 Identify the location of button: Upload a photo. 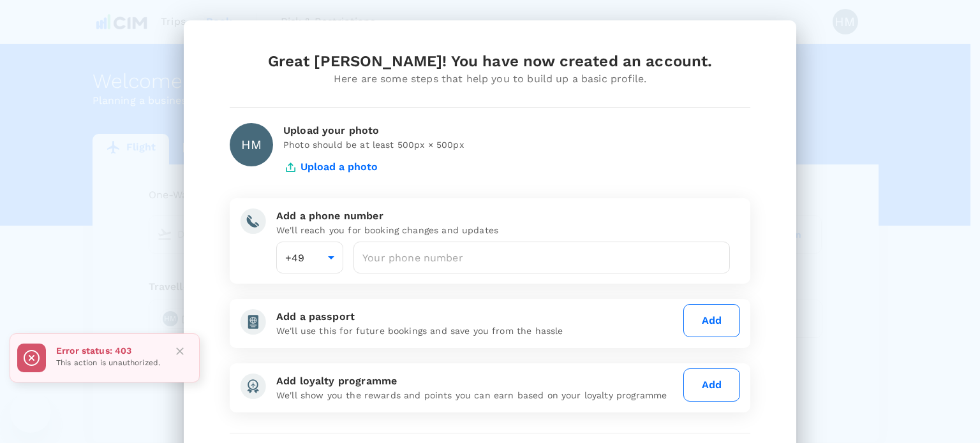
(330, 167).